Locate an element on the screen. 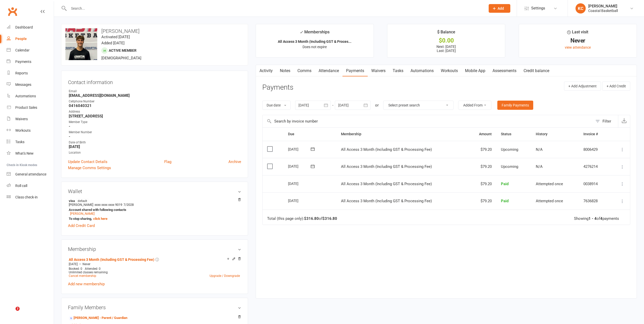 This screenshot has width=644, height=324. span: Does not expire is located at coordinates (315, 47).